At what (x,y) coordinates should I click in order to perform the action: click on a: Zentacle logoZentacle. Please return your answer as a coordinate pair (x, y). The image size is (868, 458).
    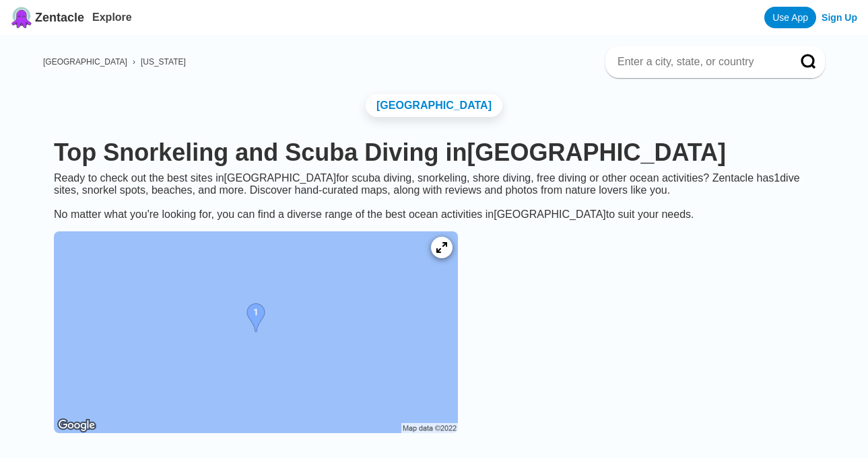
    Looking at the image, I should click on (47, 17).